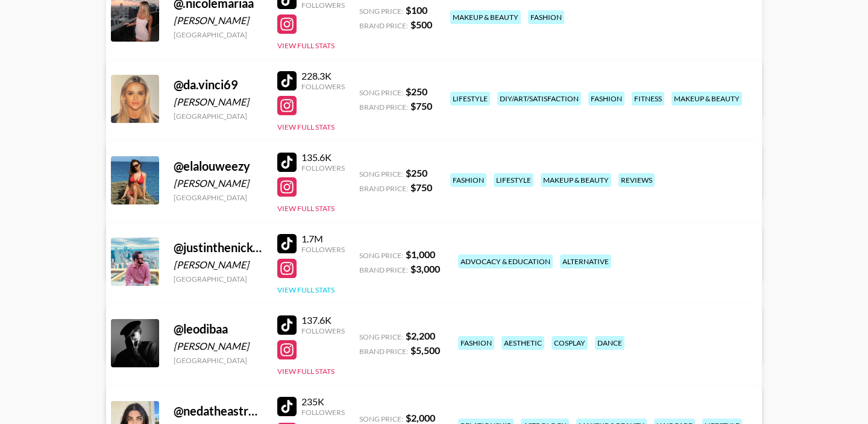 This screenshot has width=868, height=424. I want to click on strong: $ 100, so click(417, 9).